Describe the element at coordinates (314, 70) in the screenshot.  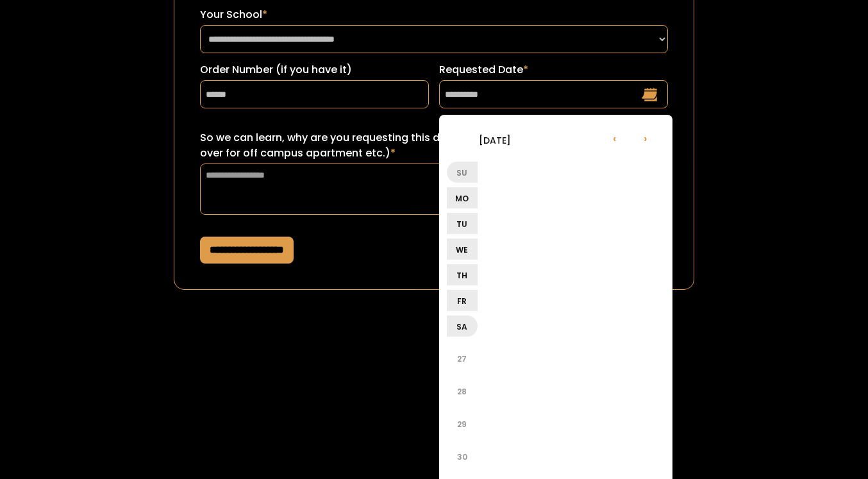
I see `label: Order Number (if you have it)` at that location.